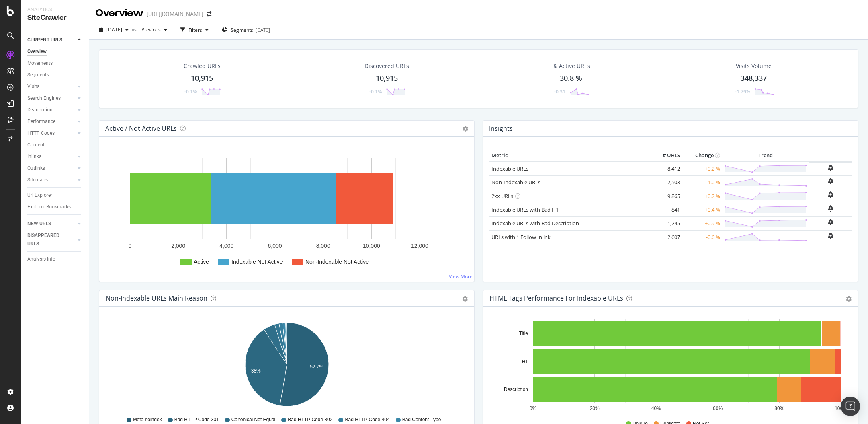 The height and width of the screenshot is (424, 868). What do you see at coordinates (40, 110) in the screenshot?
I see `div: Distribution` at bounding box center [40, 110].